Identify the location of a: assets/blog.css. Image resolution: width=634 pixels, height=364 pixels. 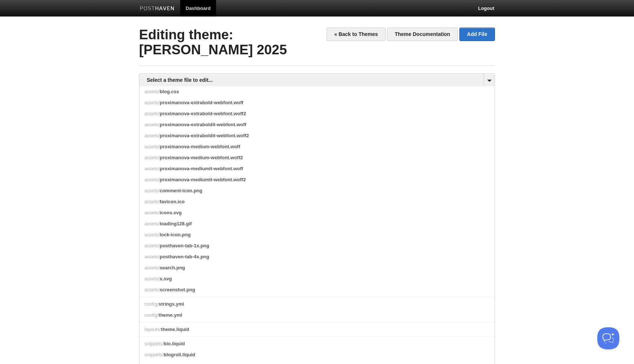
(317, 92).